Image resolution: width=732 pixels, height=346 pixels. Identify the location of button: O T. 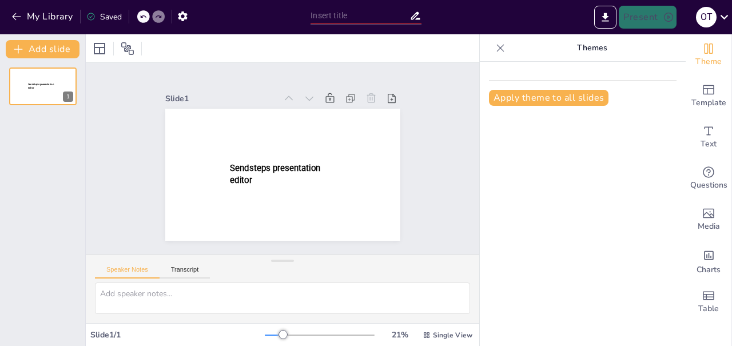
(707, 17).